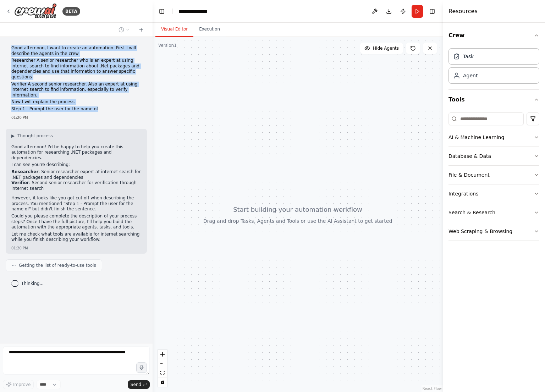  I want to click on button: toggle interactivity, so click(163, 382).